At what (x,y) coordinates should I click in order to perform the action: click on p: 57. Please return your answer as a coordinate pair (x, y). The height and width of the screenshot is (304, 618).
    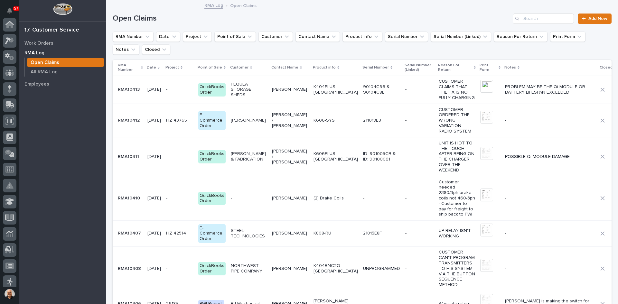
    Looking at the image, I should click on (16, 8).